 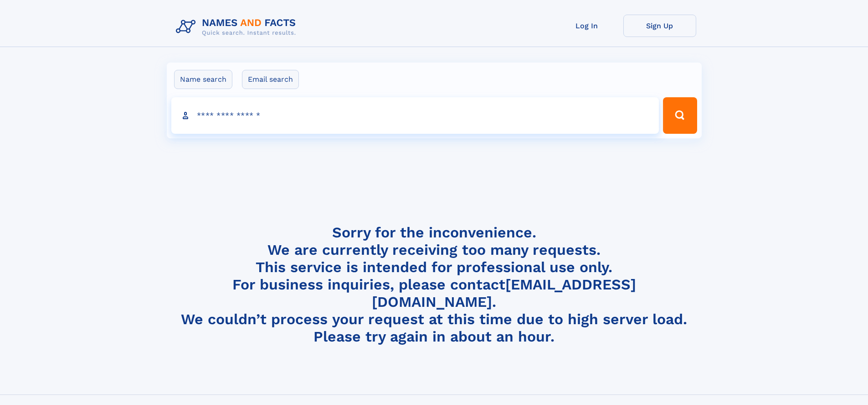 What do you see at coordinates (203, 79) in the screenshot?
I see `label: Name search` at bounding box center [203, 79].